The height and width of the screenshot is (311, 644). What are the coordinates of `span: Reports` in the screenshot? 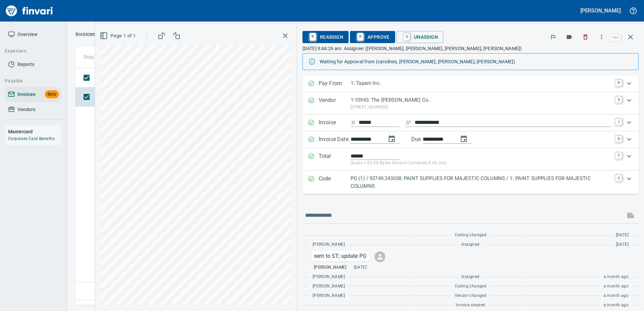 It's located at (26, 64).